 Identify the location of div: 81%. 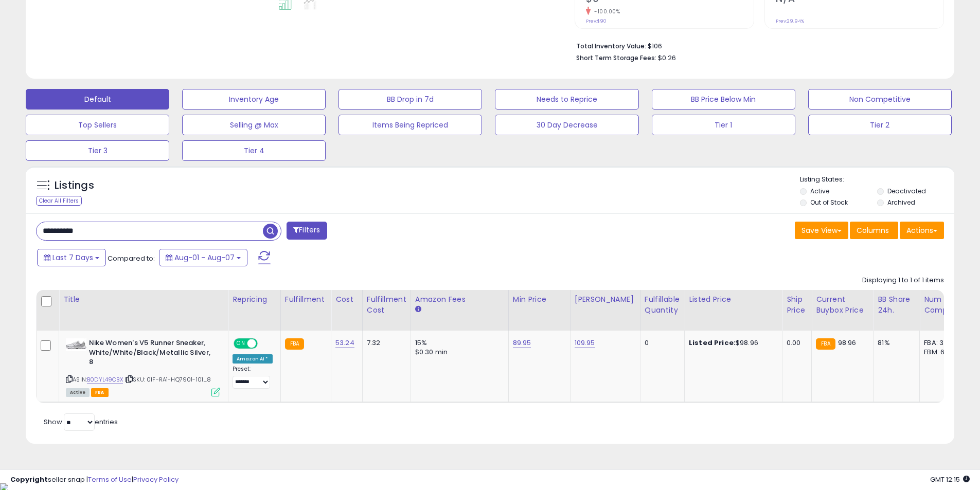
(895, 343).